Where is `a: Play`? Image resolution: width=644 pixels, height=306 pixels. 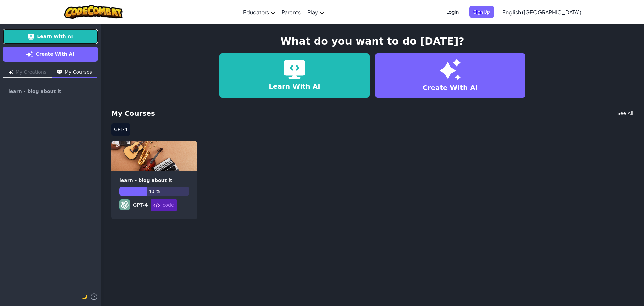 a: Play is located at coordinates (316, 12).